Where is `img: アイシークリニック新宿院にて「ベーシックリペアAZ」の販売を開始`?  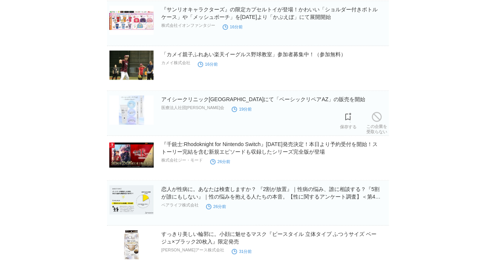 img: アイシークリニック新宿院にて「ベーシックリペアAZ」の販売を開始 is located at coordinates (132, 110).